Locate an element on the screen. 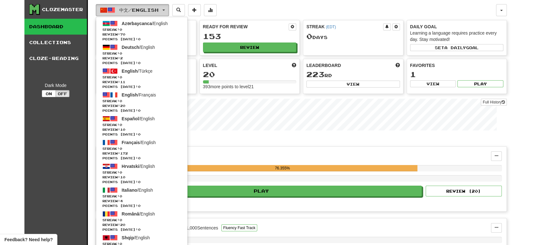 This screenshot has width=536, height=245. span: Italiano is located at coordinates (129, 190).